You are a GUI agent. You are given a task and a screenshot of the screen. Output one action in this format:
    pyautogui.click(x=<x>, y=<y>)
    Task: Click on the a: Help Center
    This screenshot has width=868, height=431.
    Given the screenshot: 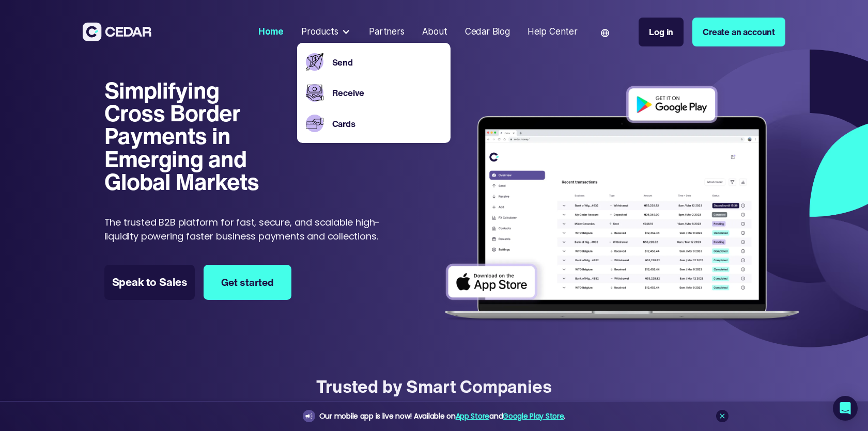 What is the action you would take?
    pyautogui.click(x=552, y=32)
    